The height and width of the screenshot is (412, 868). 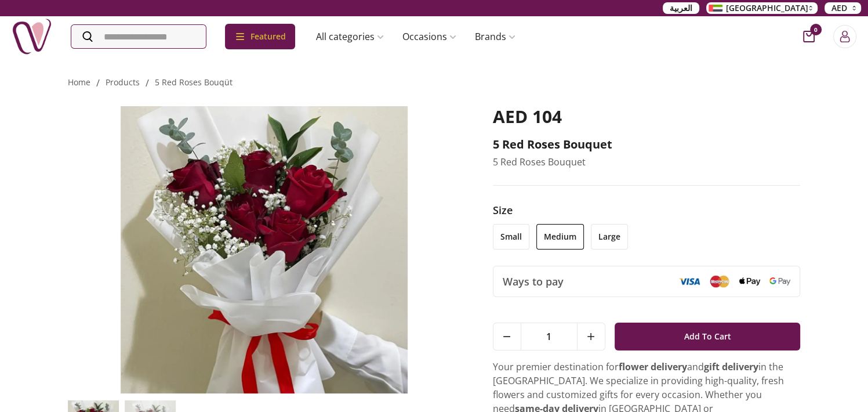 What do you see at coordinates (731, 367) in the screenshot?
I see `strong: gift delivery` at bounding box center [731, 367].